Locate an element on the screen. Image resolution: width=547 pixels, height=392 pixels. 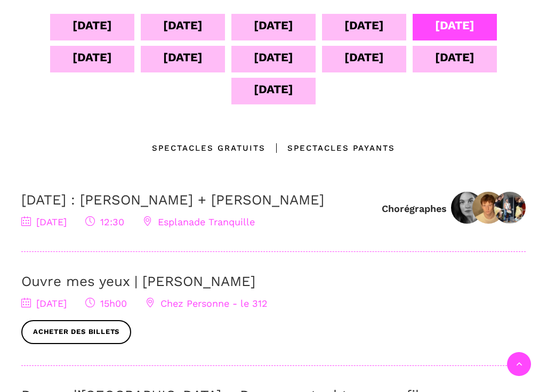
div: Spectacles Payants is located at coordinates (330, 148).